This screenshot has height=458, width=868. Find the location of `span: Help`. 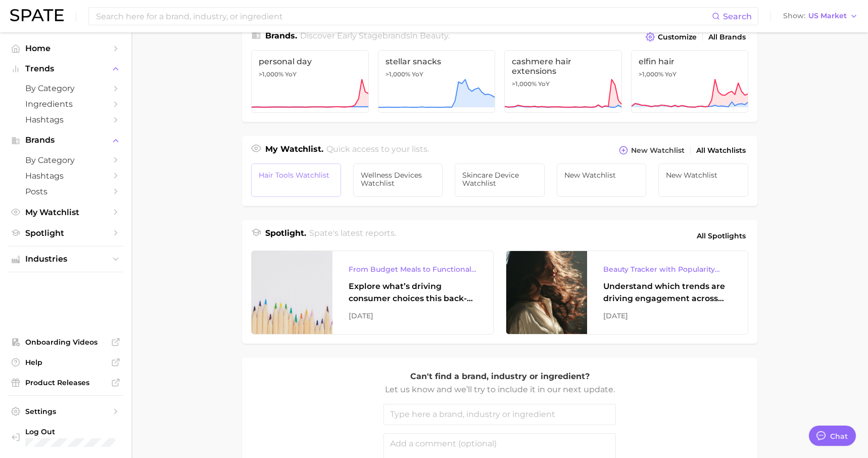

span: Help is located at coordinates (66, 362).